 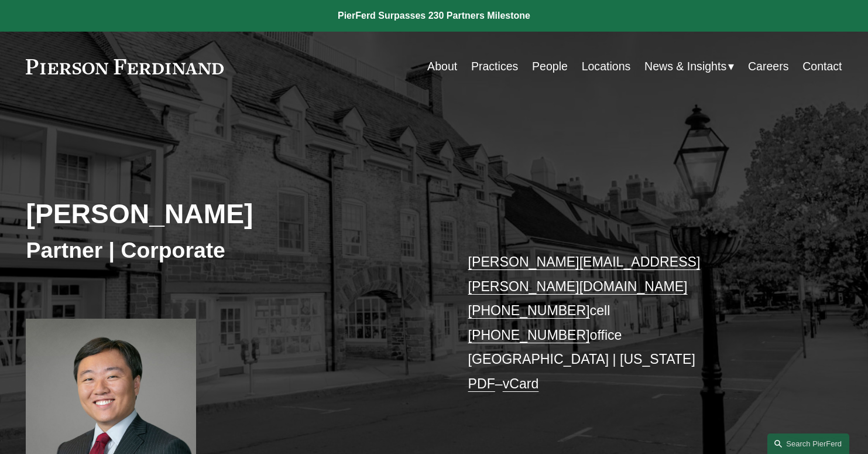 What do you see at coordinates (689, 66) in the screenshot?
I see `a: folder dropdown` at bounding box center [689, 66].